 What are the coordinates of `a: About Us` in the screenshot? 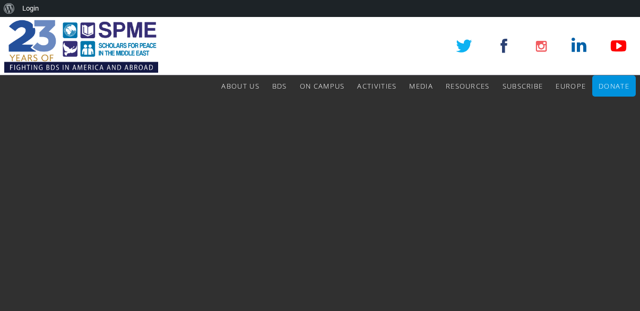 It's located at (240, 86).